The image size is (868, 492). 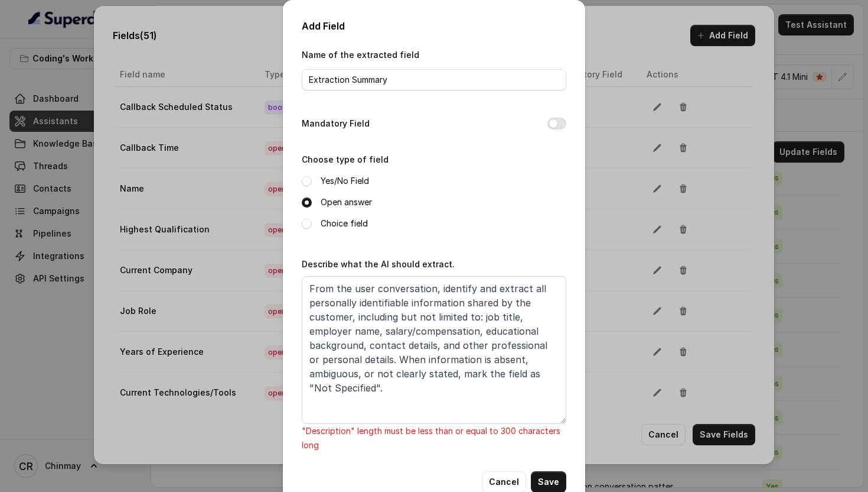 I want to click on label: Yes/No Field, so click(x=345, y=181).